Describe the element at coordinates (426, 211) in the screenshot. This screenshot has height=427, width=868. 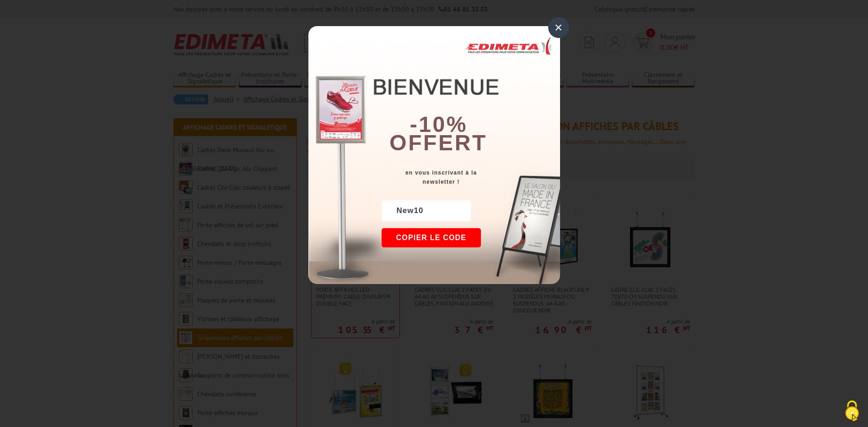
I see `div: New10` at that location.